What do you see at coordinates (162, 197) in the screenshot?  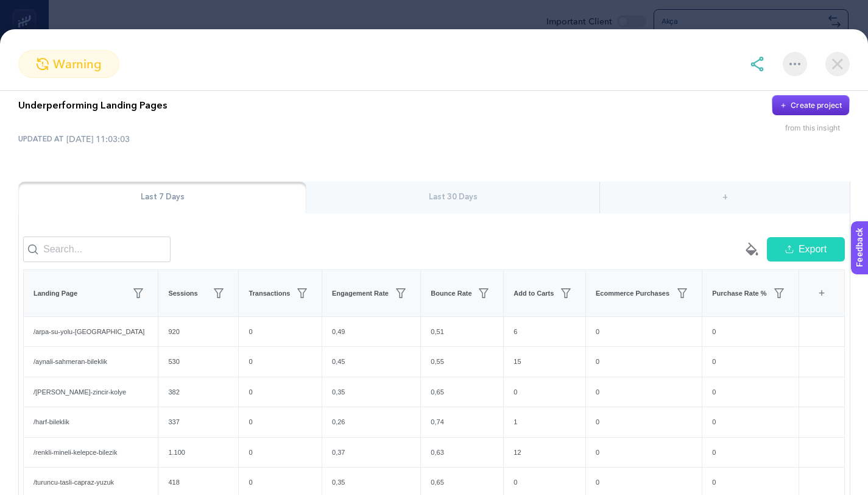 I see `div: Last 7 Days` at bounding box center [162, 197].